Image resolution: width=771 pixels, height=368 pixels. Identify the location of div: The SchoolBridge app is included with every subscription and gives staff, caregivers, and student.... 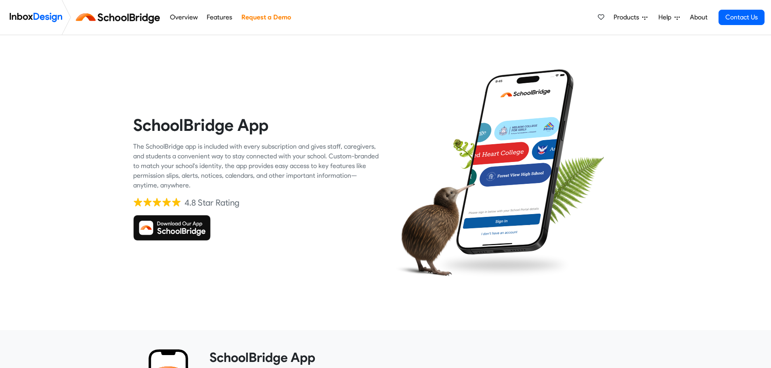
(256, 166).